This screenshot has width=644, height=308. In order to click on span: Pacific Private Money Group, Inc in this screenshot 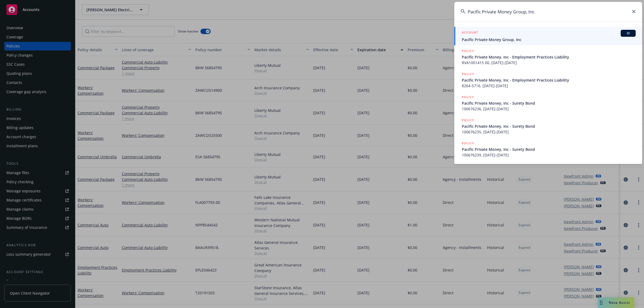, I will do `click(548, 39)`.